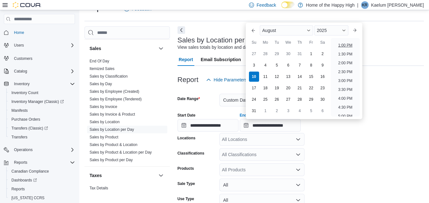  I want to click on div: day-15, so click(311, 77).